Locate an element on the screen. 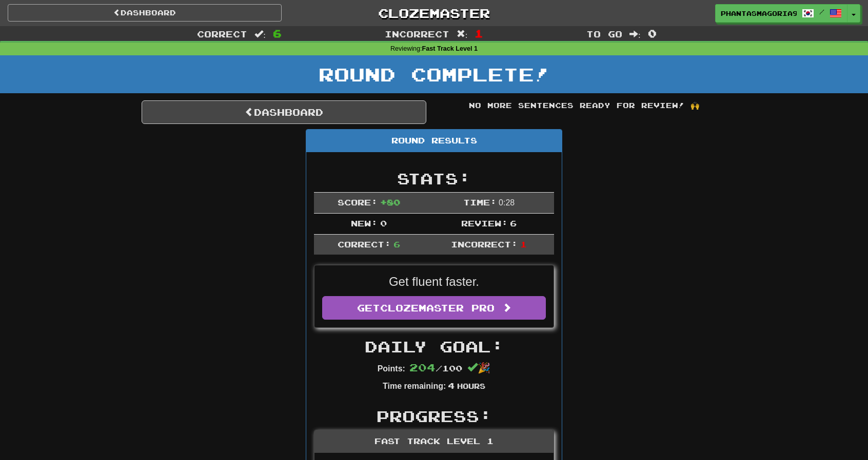 Image resolution: width=868 pixels, height=460 pixels. span: Phantasmagoria92 is located at coordinates (759, 14).